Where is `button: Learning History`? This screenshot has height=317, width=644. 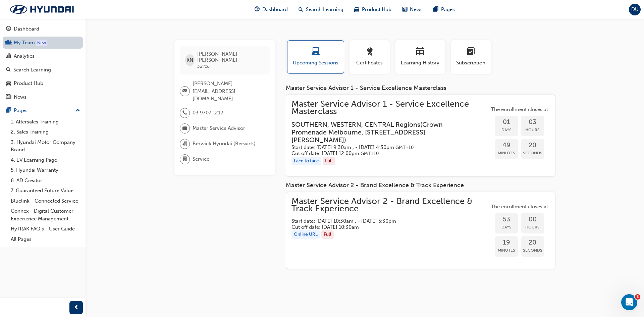
button: Learning History is located at coordinates (420, 57).